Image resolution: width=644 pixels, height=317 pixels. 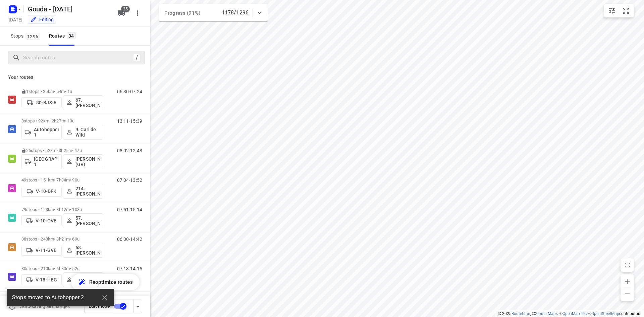 What do you see at coordinates (68, 9) in the screenshot?
I see `h5: Rename` at bounding box center [68, 9].